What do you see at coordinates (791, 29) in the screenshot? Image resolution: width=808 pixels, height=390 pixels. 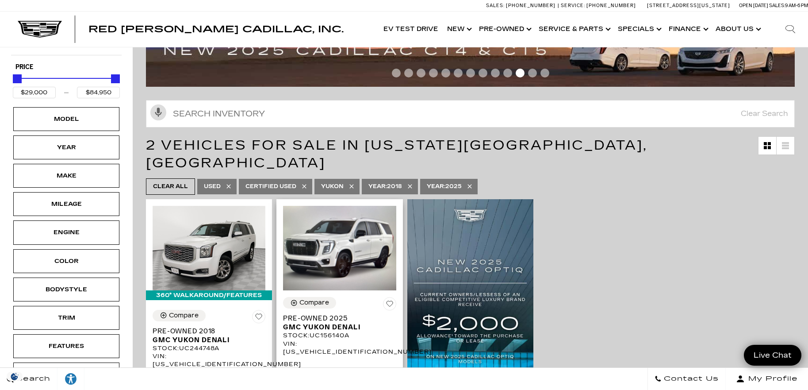 I see `div: Search` at bounding box center [791, 29].